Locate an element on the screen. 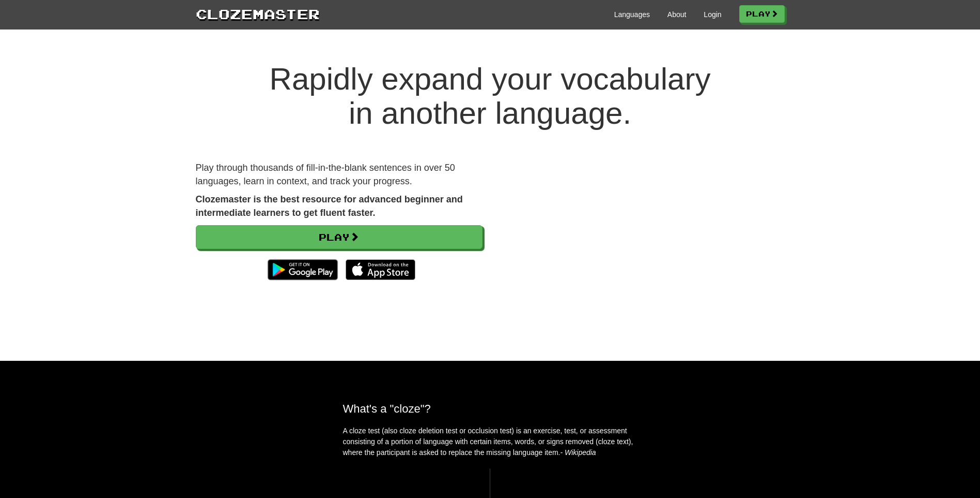 Image resolution: width=980 pixels, height=498 pixels. p: A cloze test (also cloze deletion test or occlusion test) is an exercise, test, or assessment con... is located at coordinates (490, 442).